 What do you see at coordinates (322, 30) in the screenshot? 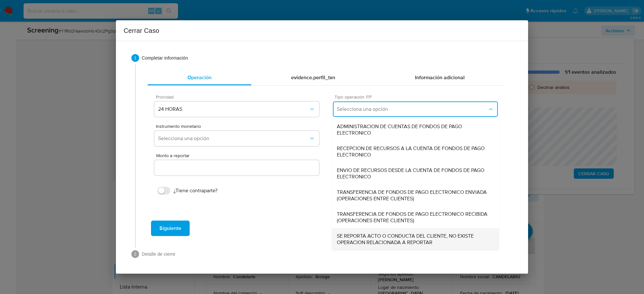
I see `h2: Cerrar Caso` at bounding box center [322, 30].